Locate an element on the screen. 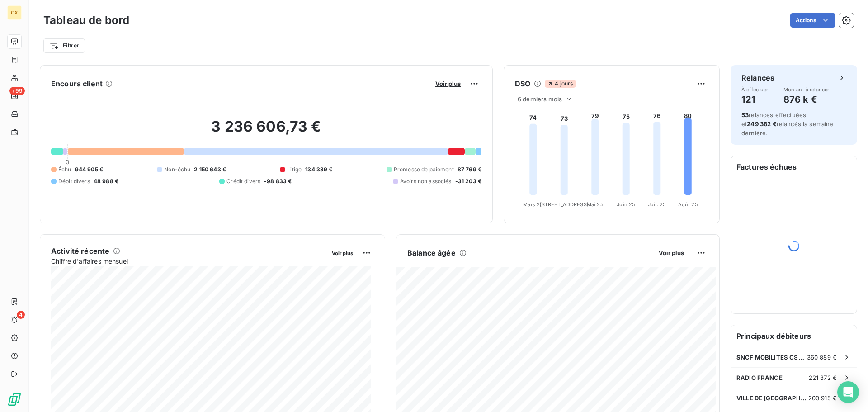  h4: 876 k € is located at coordinates (807, 100).